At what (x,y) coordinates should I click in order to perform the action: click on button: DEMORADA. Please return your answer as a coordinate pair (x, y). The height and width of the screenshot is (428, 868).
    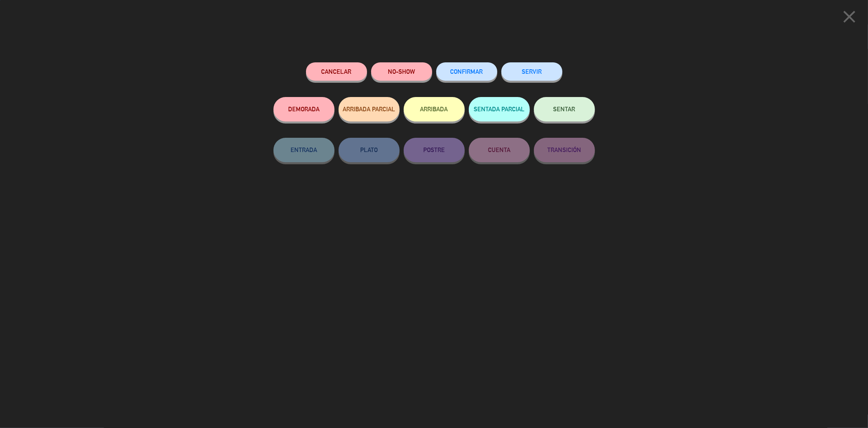
    Looking at the image, I should click on (304, 109).